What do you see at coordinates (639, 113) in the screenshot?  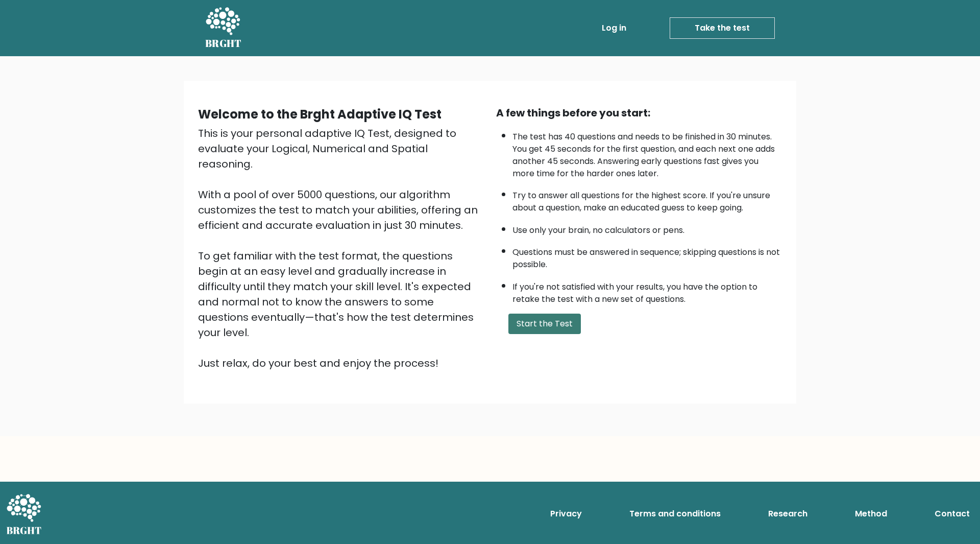 I see `div: A few things before you start:` at bounding box center [639, 113].